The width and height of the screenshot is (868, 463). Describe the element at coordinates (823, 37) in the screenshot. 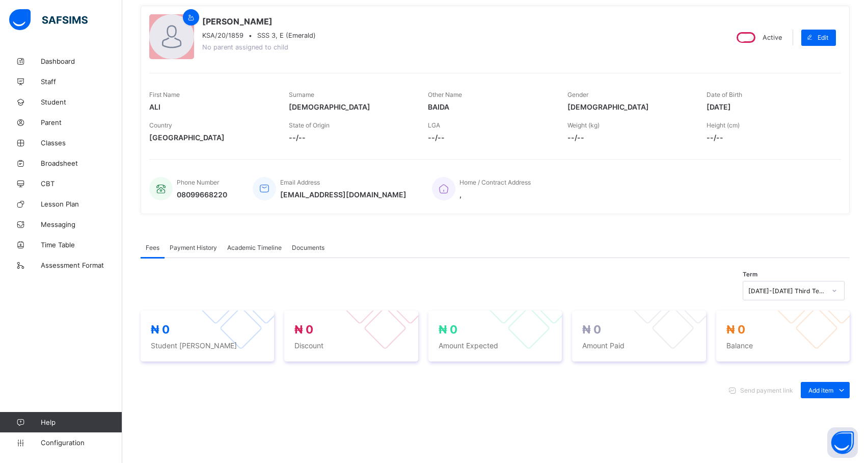

I see `span: Edit` at that location.